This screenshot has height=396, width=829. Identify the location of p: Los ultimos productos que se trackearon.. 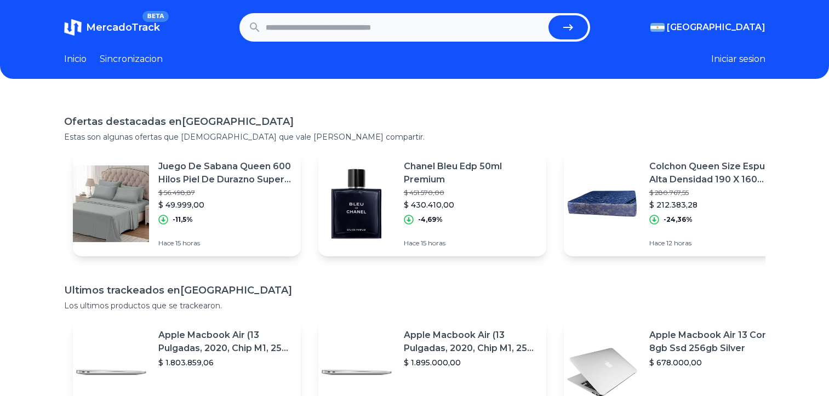
(415, 306).